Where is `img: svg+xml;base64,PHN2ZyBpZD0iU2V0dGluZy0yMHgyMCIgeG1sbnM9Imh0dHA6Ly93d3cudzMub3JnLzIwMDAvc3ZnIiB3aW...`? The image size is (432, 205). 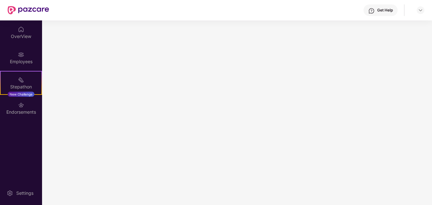 img: svg+xml;base64,PHN2ZyBpZD0iU2V0dGluZy0yMHgyMCIgeG1sbnM9Imh0dHA6Ly93d3cudzMub3JnLzIwMDAvc3ZnIiB3aW... is located at coordinates (10, 193).